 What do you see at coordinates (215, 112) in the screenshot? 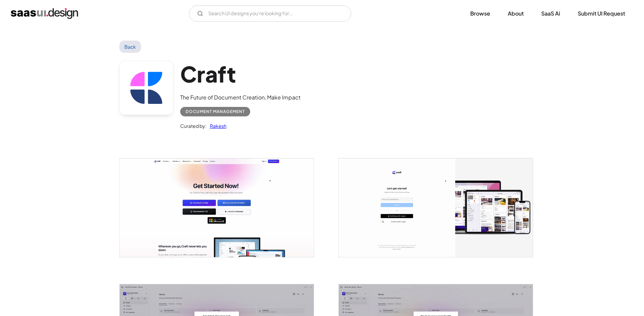
I see `div: Document Management` at bounding box center [215, 112].